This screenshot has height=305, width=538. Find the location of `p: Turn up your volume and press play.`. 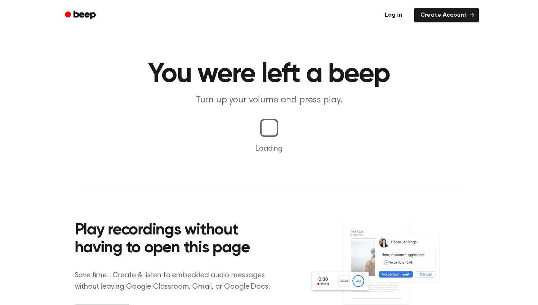

p: Turn up your volume and press play. is located at coordinates (269, 100).